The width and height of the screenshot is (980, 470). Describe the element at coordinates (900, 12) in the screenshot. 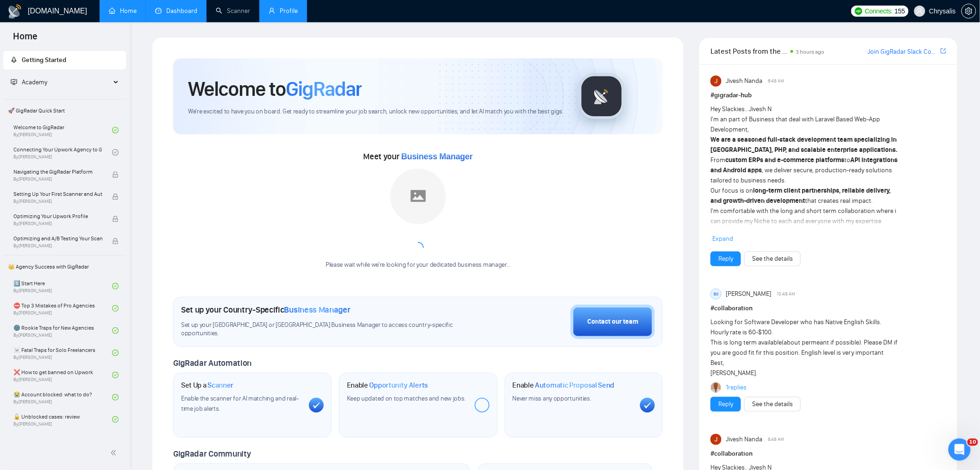

I see `span: 155` at that location.